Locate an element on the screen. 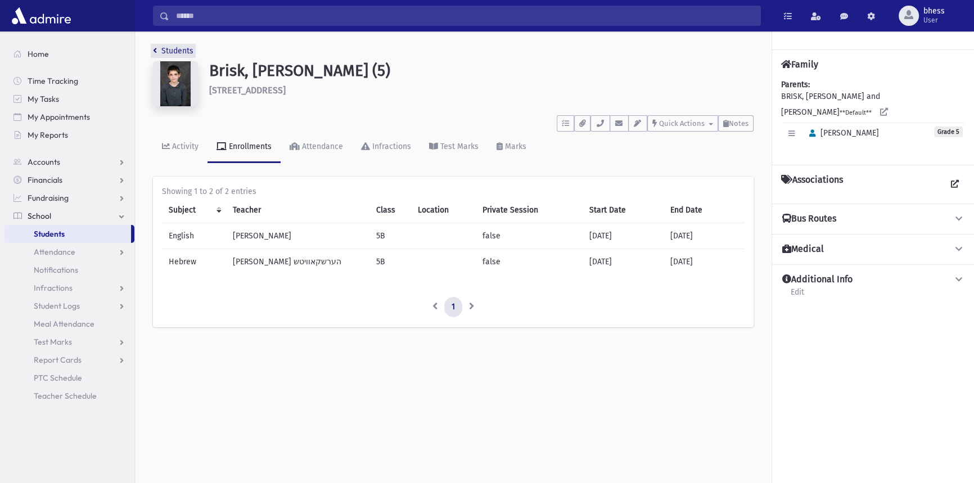 The width and height of the screenshot is (974, 483). a: Edit is located at coordinates (798, 296).